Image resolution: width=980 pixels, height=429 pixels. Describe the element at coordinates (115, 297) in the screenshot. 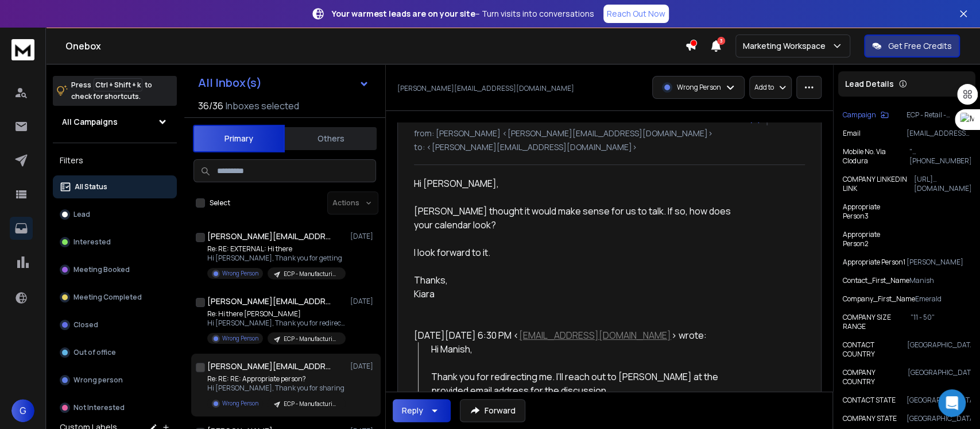

I see `button: Meeting Completed` at that location.